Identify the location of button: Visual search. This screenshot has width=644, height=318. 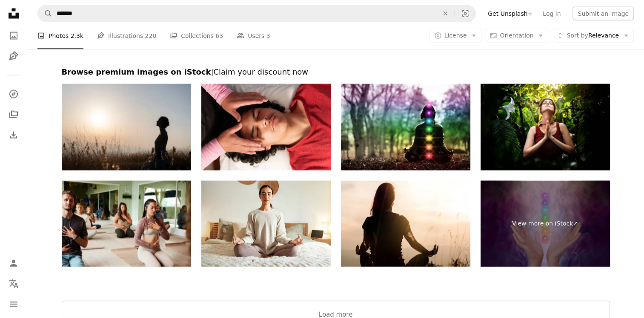
(465, 14).